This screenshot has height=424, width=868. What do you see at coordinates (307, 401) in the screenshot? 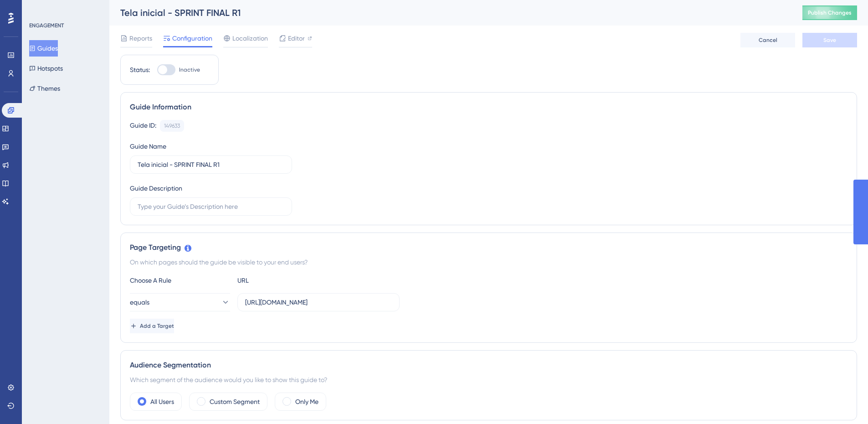
I see `label: Only Me` at bounding box center [307, 401].